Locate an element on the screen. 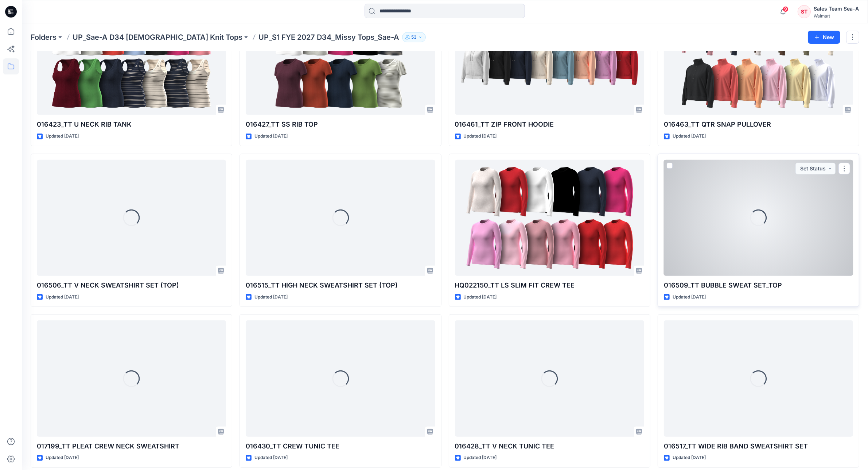 The image size is (868, 470). p: 017199_TT PLEAT CREW NECK SWEATSHIRT is located at coordinates (131, 446).